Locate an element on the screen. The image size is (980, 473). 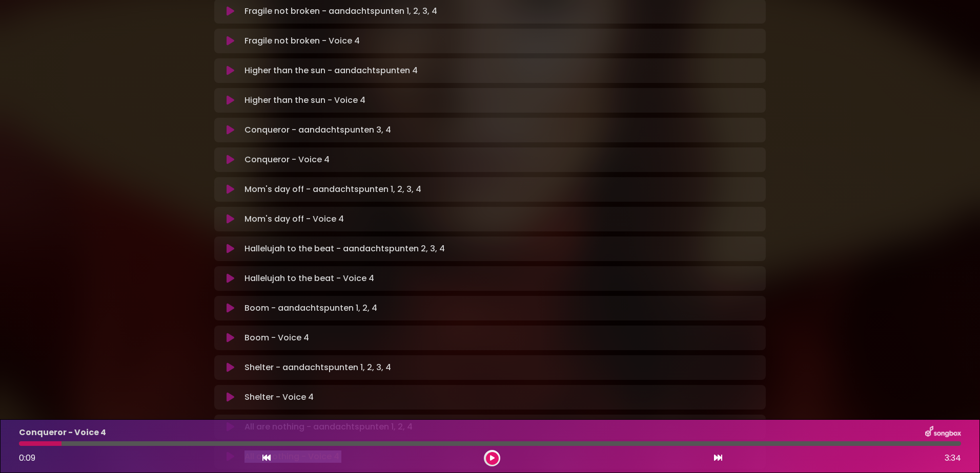
p: Higher than the sun - Voice 4 is located at coordinates (305, 100).